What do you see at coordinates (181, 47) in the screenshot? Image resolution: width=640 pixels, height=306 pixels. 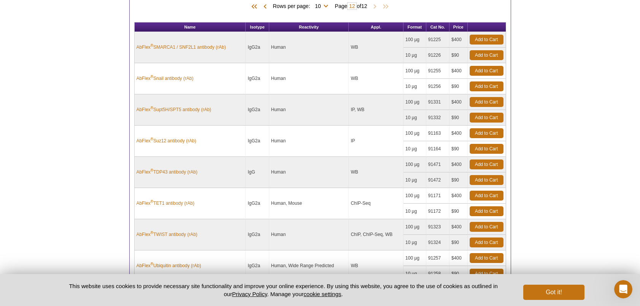 I see `a: AbFlex®SMARCA1 / SNF2L1 antibody (rAb)` at bounding box center [181, 47].